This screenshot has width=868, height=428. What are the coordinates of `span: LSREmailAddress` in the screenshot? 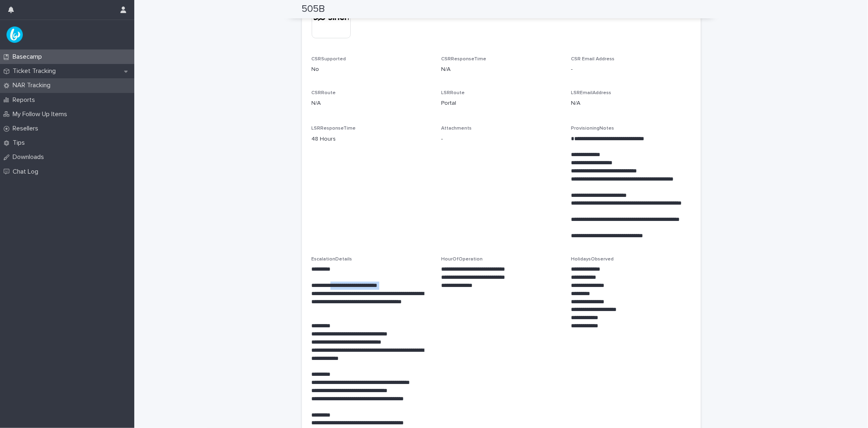 It's located at (591, 93).